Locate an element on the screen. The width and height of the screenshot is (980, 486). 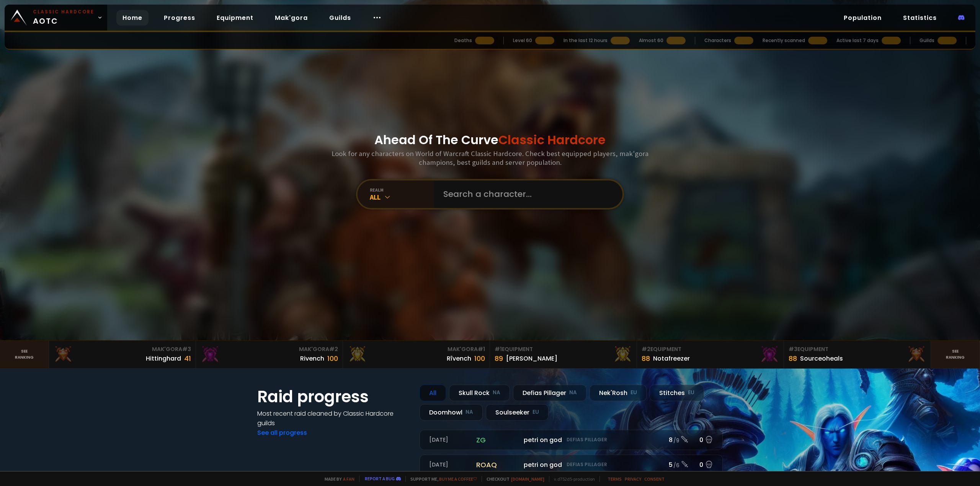
span: v. d752d5 - production is located at coordinates (572, 479).